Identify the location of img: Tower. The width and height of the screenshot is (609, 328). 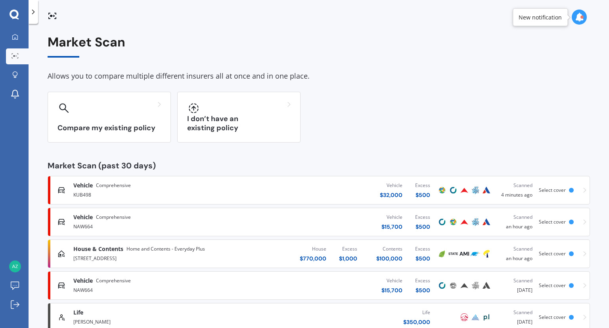
(487, 254).